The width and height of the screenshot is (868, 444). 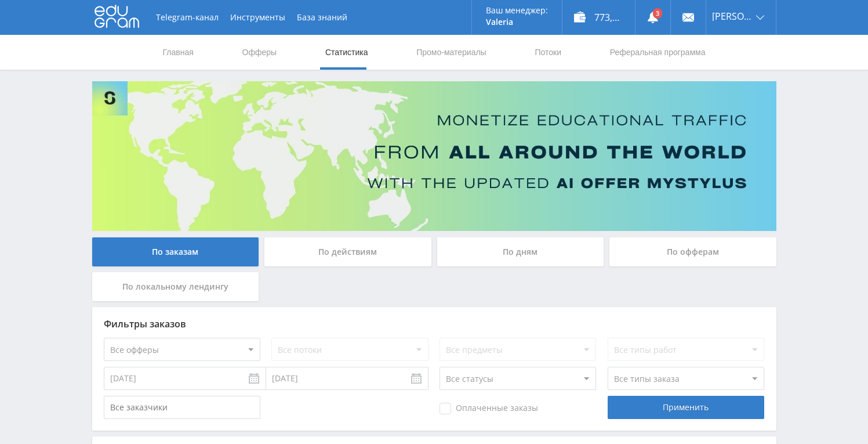 I want to click on div: По офферам, so click(x=693, y=252).